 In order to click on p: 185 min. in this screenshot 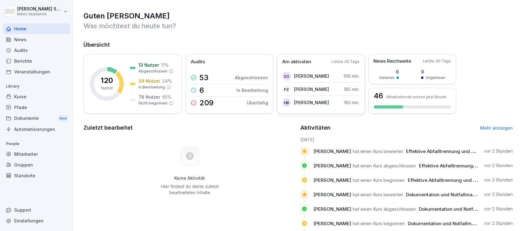, I will do `click(351, 89)`.